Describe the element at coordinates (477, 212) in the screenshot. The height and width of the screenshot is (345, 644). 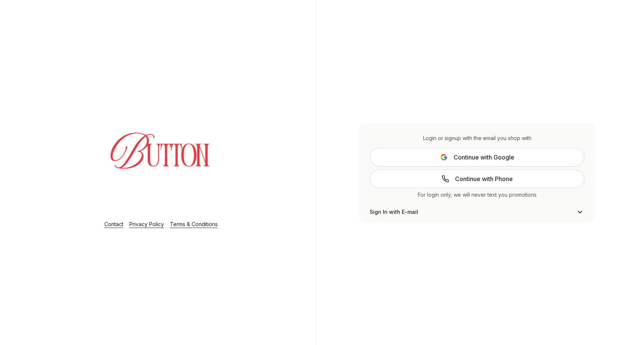
I see `button: Sign In with E-mail` at that location.